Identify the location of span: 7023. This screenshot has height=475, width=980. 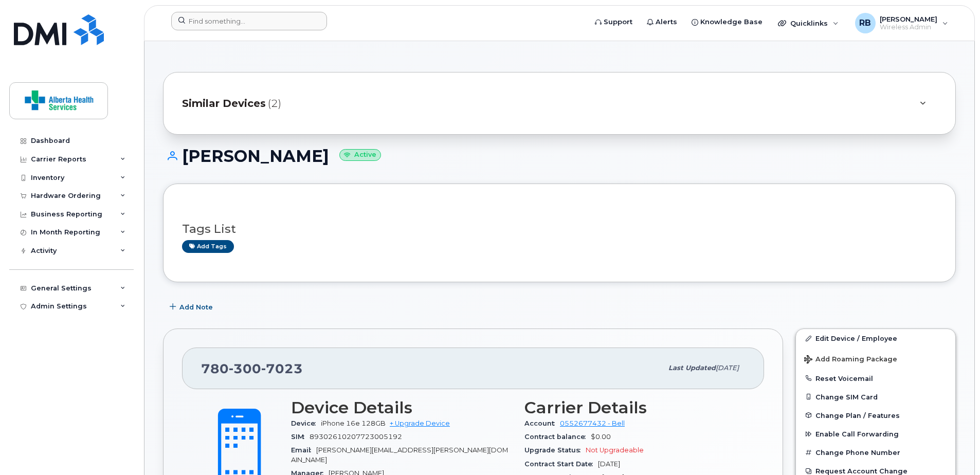
(282, 368).